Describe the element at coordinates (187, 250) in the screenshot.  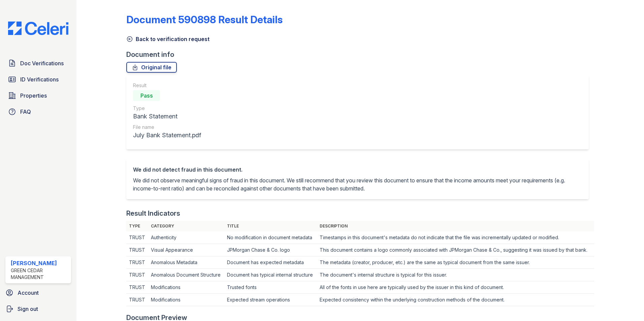
I see `td: Visual Appearance` at that location.